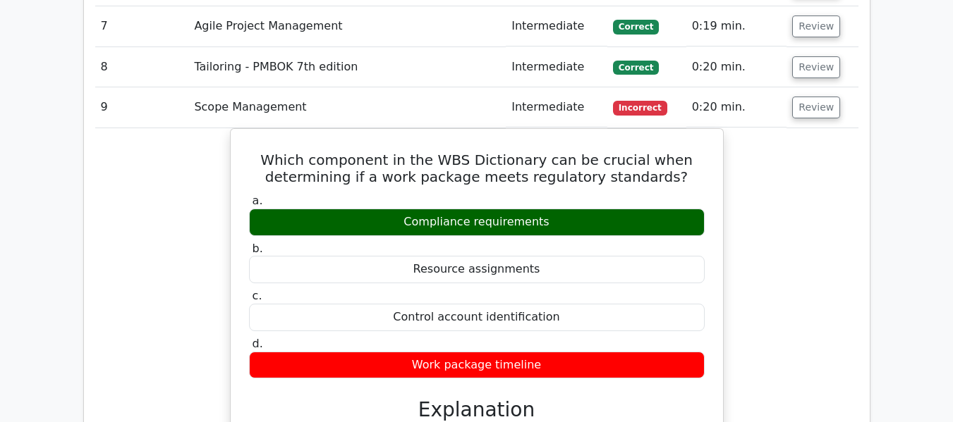 This screenshot has width=953, height=422. Describe the element at coordinates (257, 295) in the screenshot. I see `span: c.` at that location.